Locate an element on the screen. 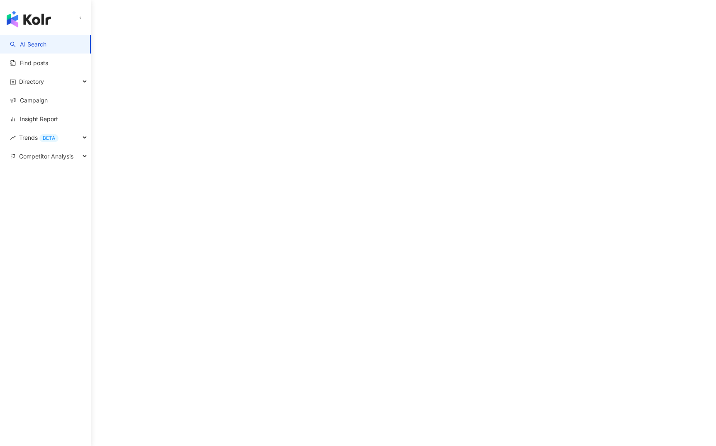 The image size is (716, 446). a: Campaign is located at coordinates (29, 100).